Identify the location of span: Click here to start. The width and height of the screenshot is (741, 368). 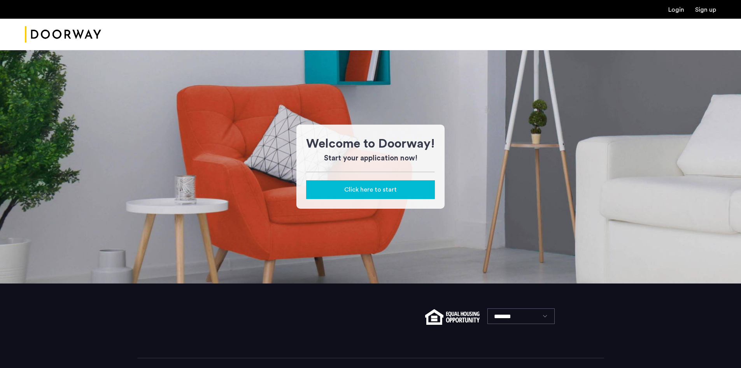
(370, 189).